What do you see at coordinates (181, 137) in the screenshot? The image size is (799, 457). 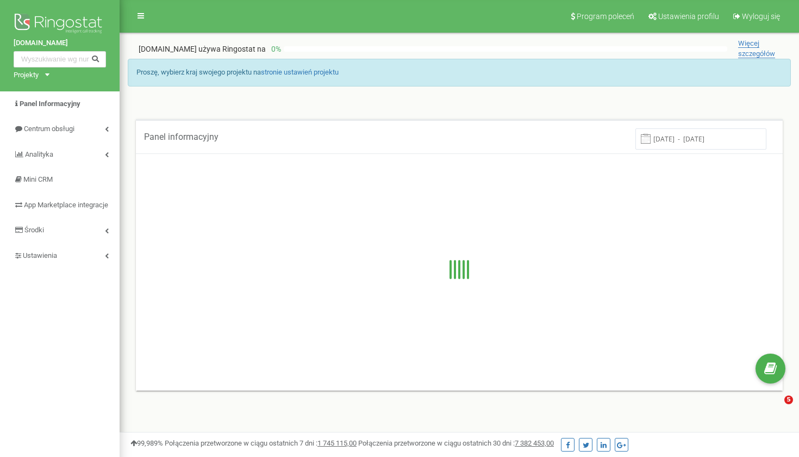 I see `span: Panel informacyjny` at bounding box center [181, 137].